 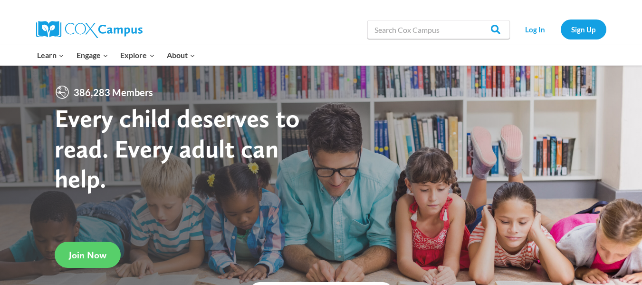 I want to click on input: Search Cox Campus, so click(x=439, y=29).